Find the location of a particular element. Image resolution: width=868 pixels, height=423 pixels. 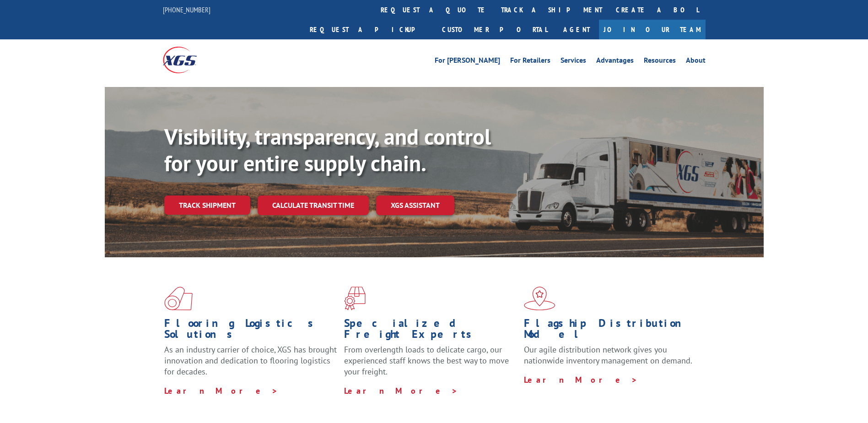

a: Agent is located at coordinates (577, 30).